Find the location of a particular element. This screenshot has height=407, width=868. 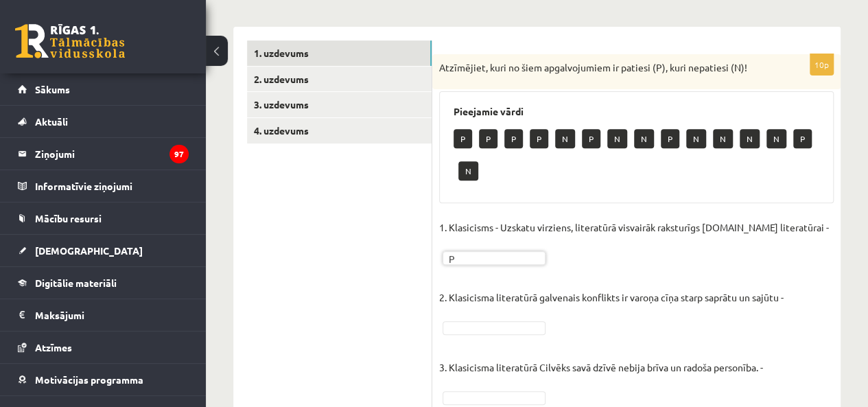

p: Atzīmējiet, kuri no šiem apgalvojumiem ir patiesi (P), kuri nepatiesi (N)! is located at coordinates (601, 68).